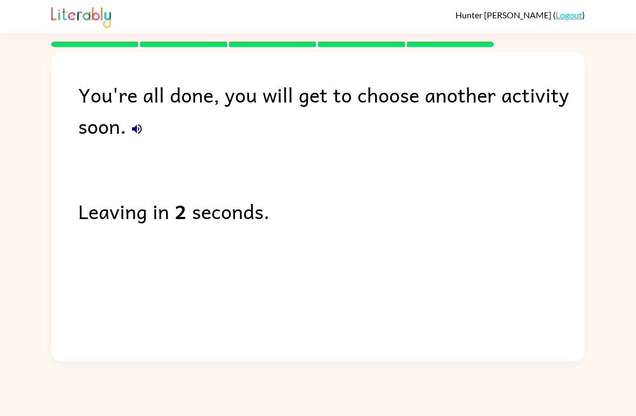 The width and height of the screenshot is (636, 416). I want to click on b: 2, so click(181, 211).